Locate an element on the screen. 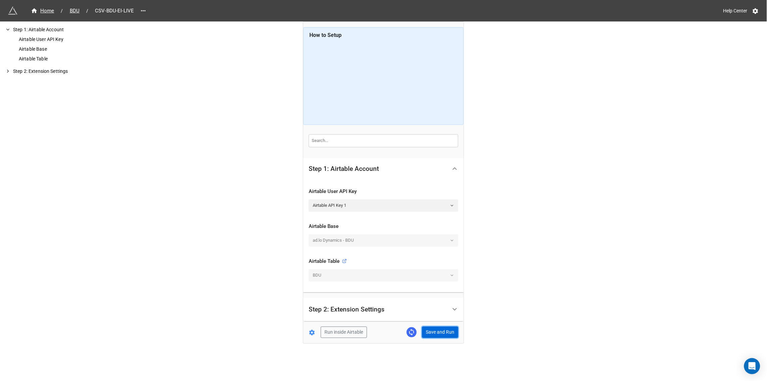 Image resolution: width=767 pixels, height=381 pixels. a: Airtable API Key 1 is located at coordinates (384, 205).